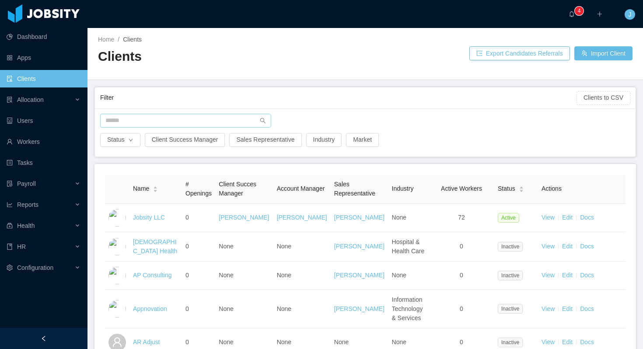 This screenshot has height=349, width=643. What do you see at coordinates (551, 188) in the screenshot?
I see `span: Actions` at bounding box center [551, 188].